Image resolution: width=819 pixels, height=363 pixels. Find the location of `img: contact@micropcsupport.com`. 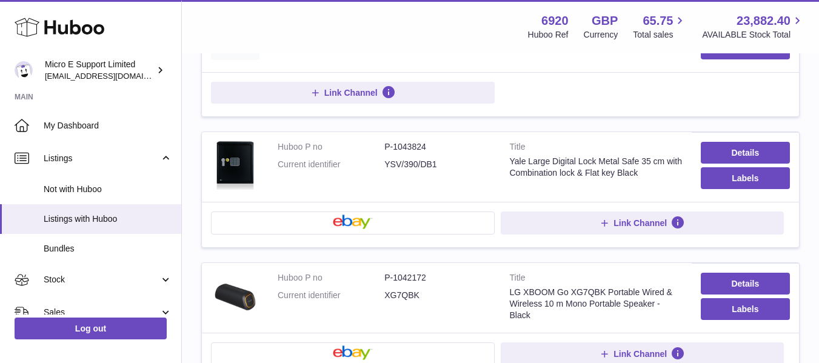

img: contact@micropcsupport.com is located at coordinates (24, 70).